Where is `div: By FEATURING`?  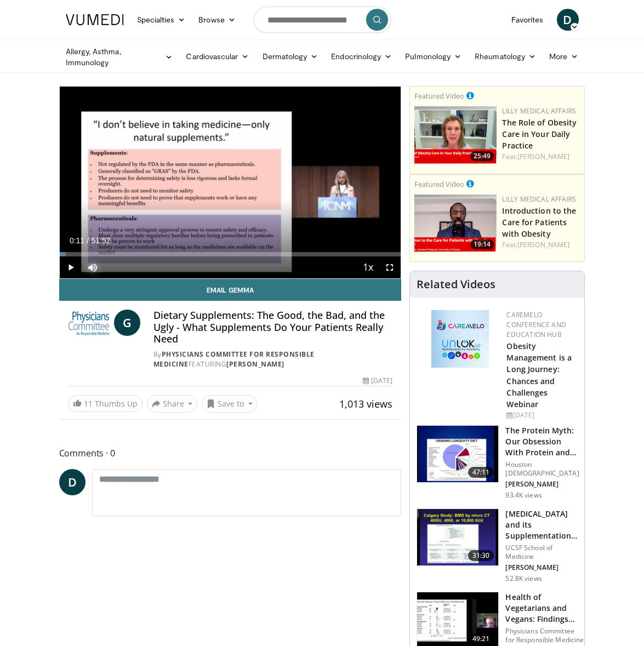
div: By FEATURING is located at coordinates (273, 360).